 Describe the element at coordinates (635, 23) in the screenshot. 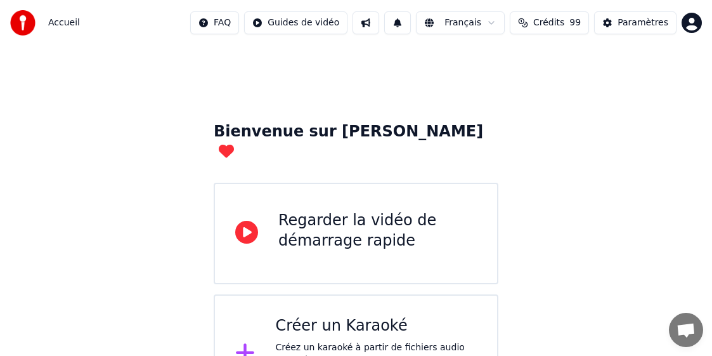

I see `button: Paramètres` at that location.